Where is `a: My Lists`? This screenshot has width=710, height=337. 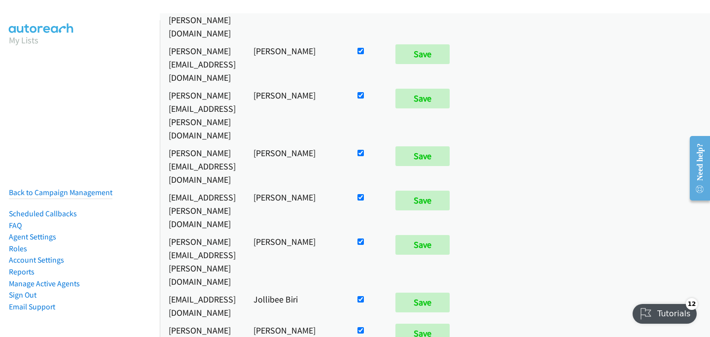
a: My Lists is located at coordinates (24, 40).